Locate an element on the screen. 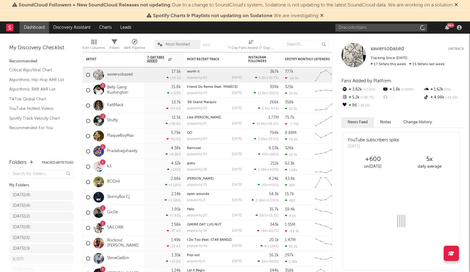 The height and width of the screenshot is (272, 470). div: 266k is located at coordinates (274, 102).